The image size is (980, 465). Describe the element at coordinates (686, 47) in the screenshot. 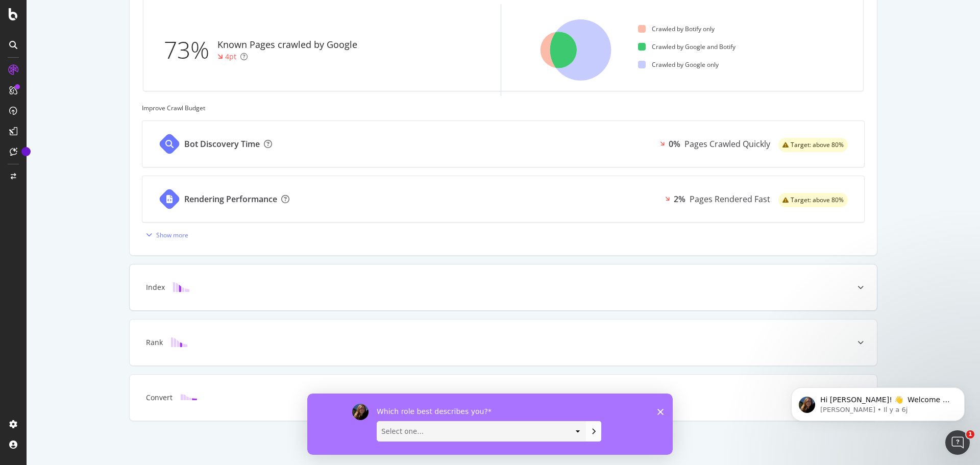

I see `div: Crawled by Google and Botify` at that location.